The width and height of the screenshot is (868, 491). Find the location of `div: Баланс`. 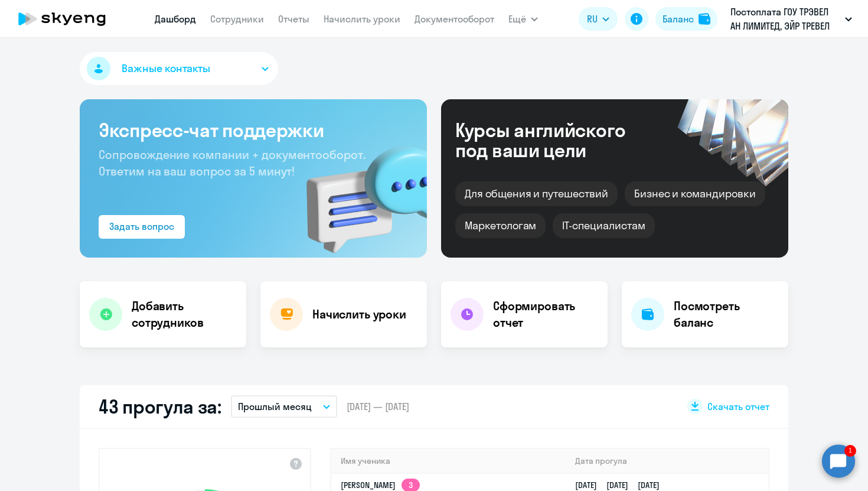

div: Баланс is located at coordinates (678, 19).